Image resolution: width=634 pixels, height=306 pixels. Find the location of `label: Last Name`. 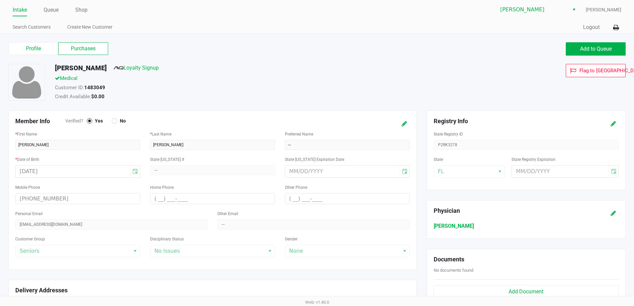

label: Last Name is located at coordinates (161, 134).